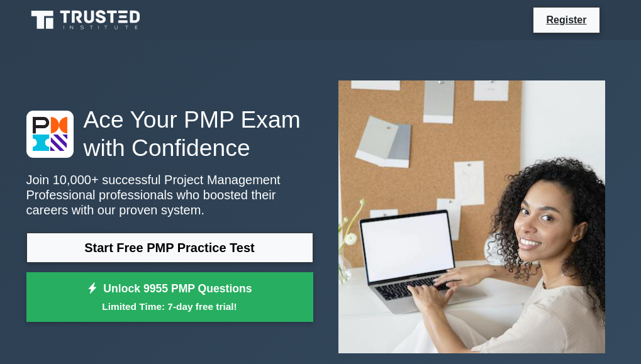 This screenshot has height=364, width=641. What do you see at coordinates (170, 306) in the screenshot?
I see `small: Limited Time: 7-day free trial!` at bounding box center [170, 306].